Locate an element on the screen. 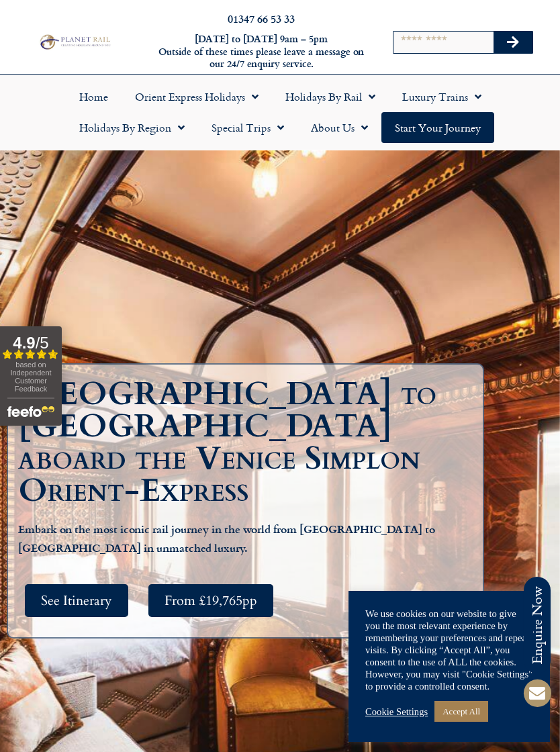 This screenshot has width=560, height=752. a: Holidays by Rail is located at coordinates (330, 97).